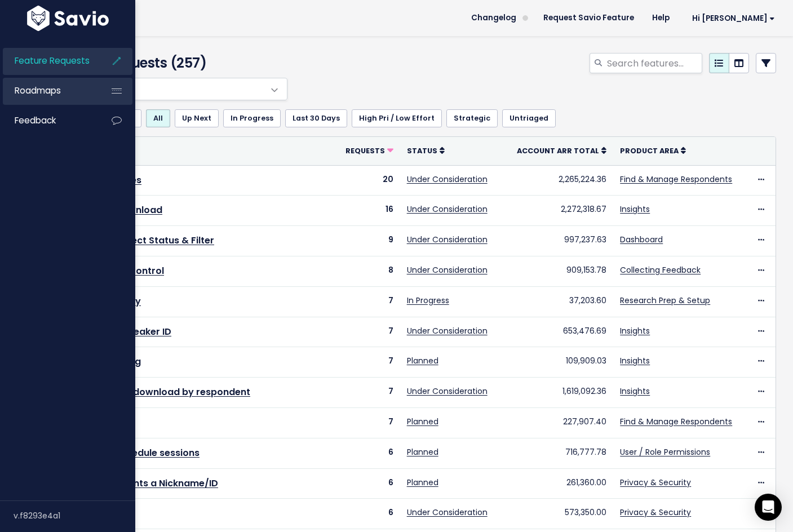 Image resolution: width=793 pixels, height=532 pixels. What do you see at coordinates (557, 363) in the screenshot?
I see `td: 109,909.03` at bounding box center [557, 363].